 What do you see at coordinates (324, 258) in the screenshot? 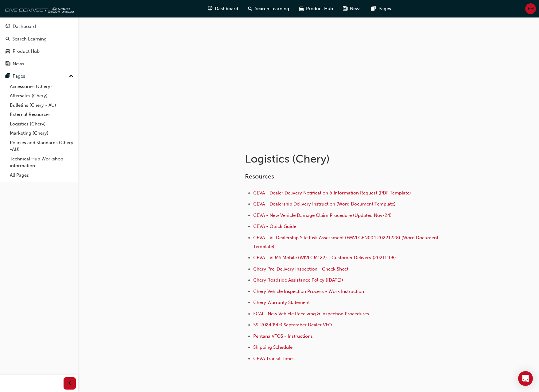
I see `a: CEVA - VLMS Mobile (WIVLCM122) - Customer Delivery (20211108)` at bounding box center [324, 258].